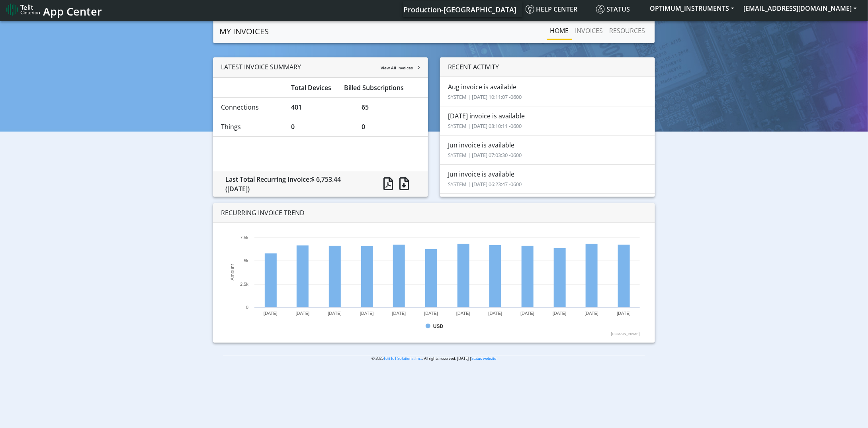  What do you see at coordinates (321, 107) in the screenshot?
I see `div: 401` at bounding box center [321, 107].